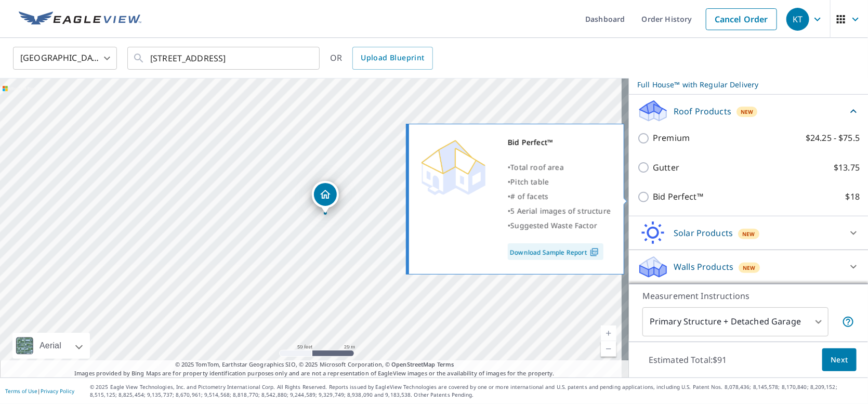  What do you see at coordinates (748, 233) in the screenshot?
I see `div: Solar ProductsNew` at bounding box center [748, 233].